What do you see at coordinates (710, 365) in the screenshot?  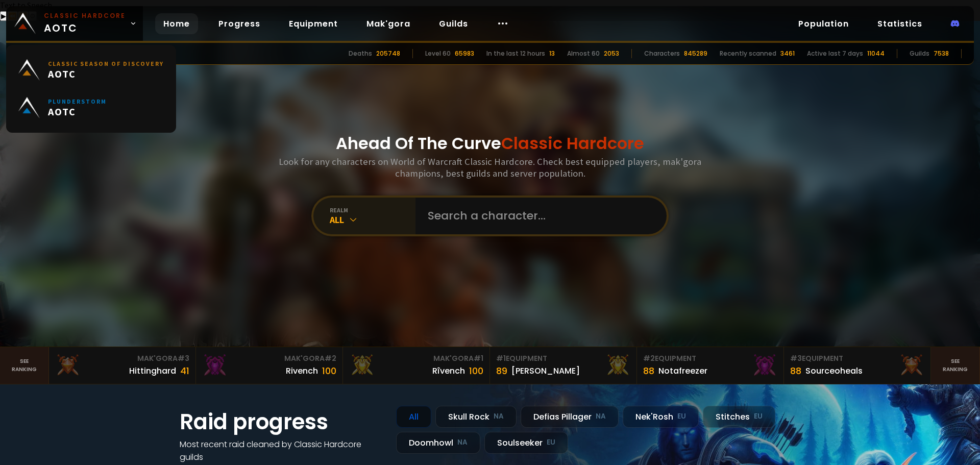 I see `a: #2Equipment88Notafreezer` at bounding box center [710, 365].